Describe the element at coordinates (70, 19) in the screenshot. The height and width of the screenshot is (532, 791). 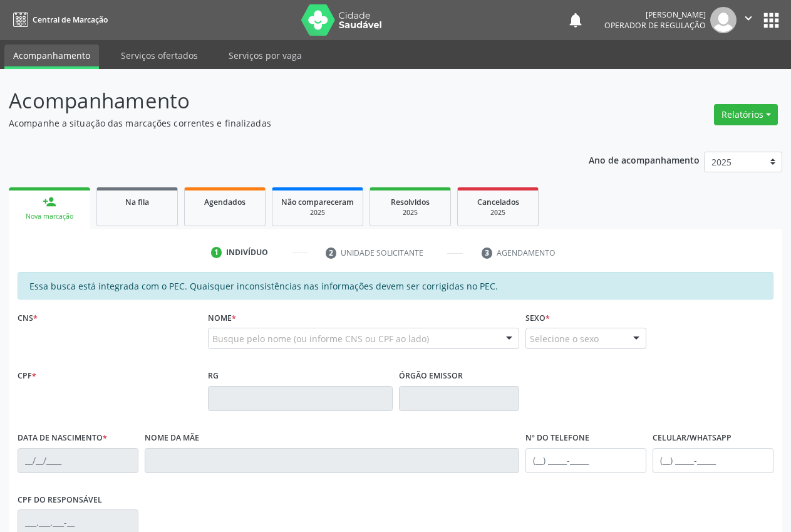
I see `span: Central de Marcação` at that location.